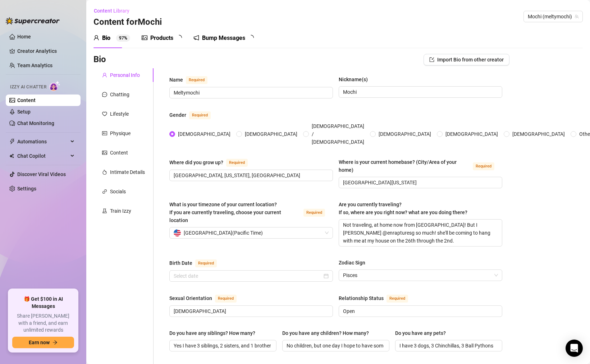 The image size is (590, 364). I want to click on label: Relationship Status, so click(377, 298).